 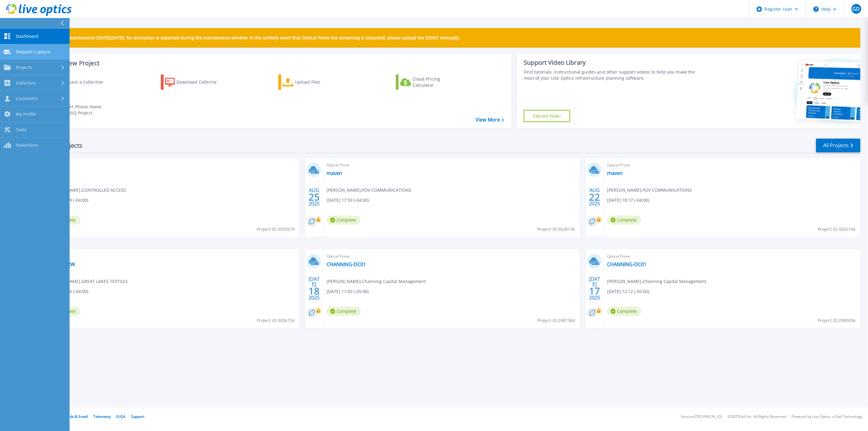 What do you see at coordinates (314, 197) in the screenshot?
I see `span: 25` at bounding box center [314, 197].